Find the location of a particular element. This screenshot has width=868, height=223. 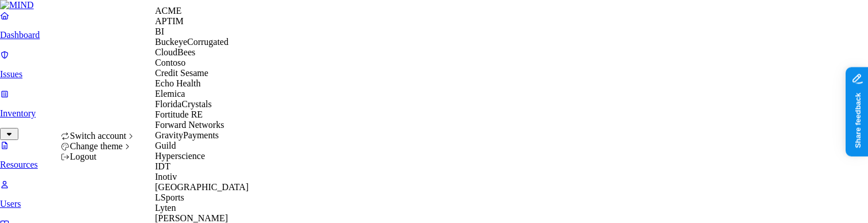

span: Change theme is located at coordinates (97, 146).